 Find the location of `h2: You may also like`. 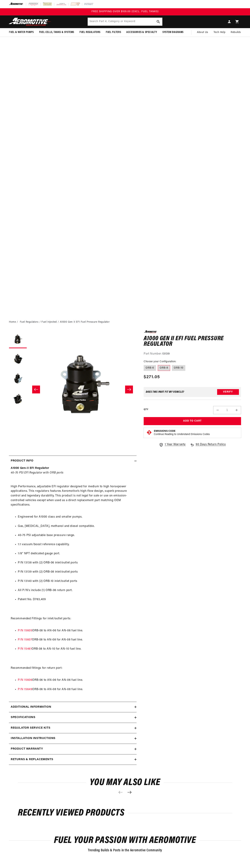

h2: You may also like is located at coordinates (125, 782).